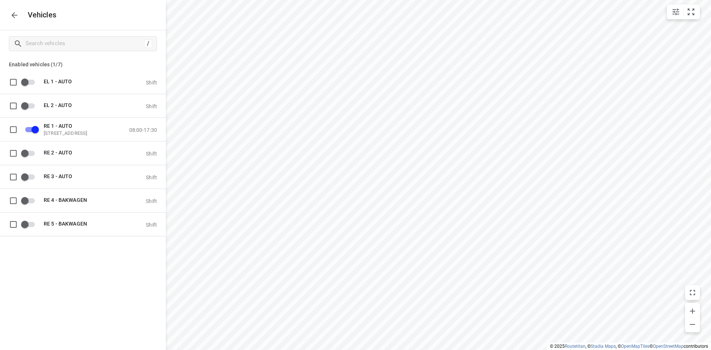 The width and height of the screenshot is (711, 350). What do you see at coordinates (575, 346) in the screenshot?
I see `a: Routetitan` at bounding box center [575, 346].